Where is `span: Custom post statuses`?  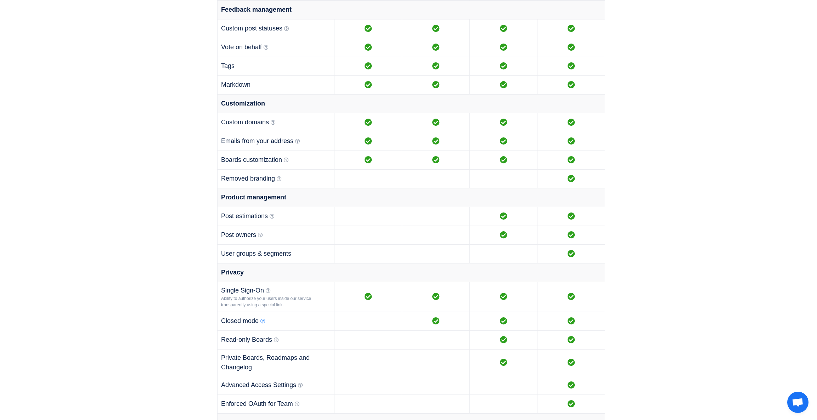
span: Custom post statuses is located at coordinates (251, 28).